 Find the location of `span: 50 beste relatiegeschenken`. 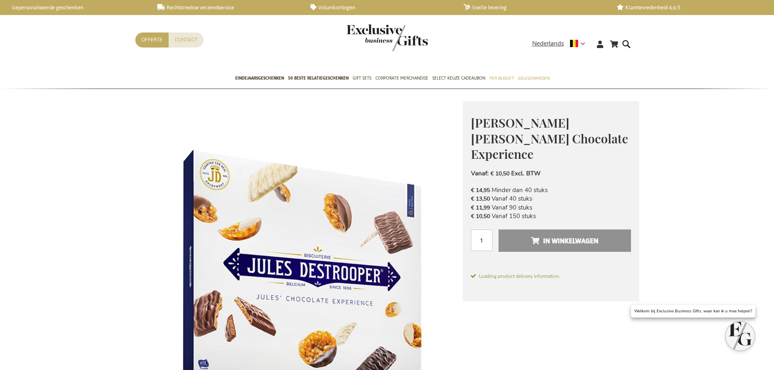

span: 50 beste relatiegeschenken is located at coordinates (318, 78).